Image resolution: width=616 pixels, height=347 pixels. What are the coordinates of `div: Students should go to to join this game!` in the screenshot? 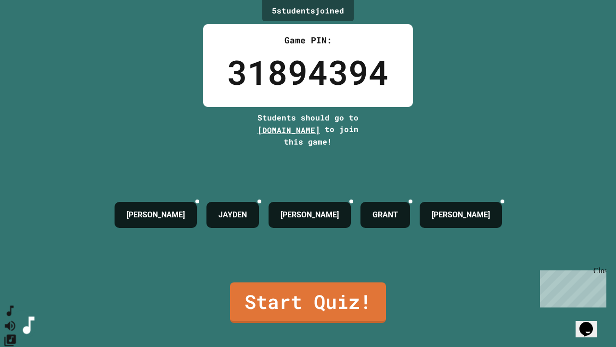 It's located at (308, 129).